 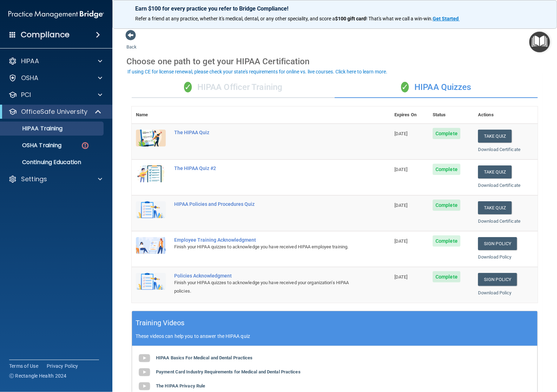 I want to click on img: PMB logo, so click(x=56, y=14).